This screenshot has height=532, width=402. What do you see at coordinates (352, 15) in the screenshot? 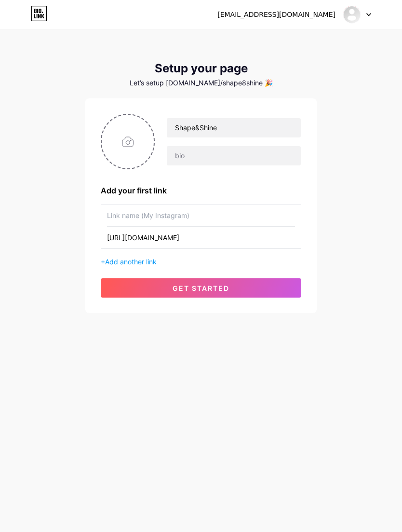
I see `img: shape8shine` at bounding box center [352, 15].